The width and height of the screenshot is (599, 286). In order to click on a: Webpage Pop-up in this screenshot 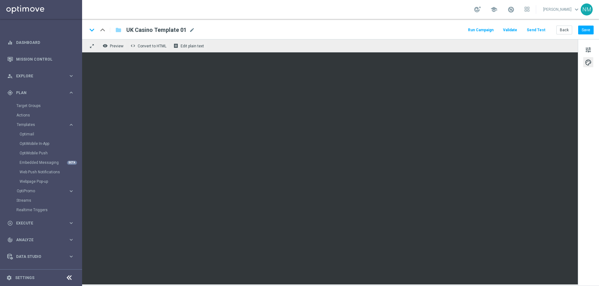, I will do `click(43, 182)`.